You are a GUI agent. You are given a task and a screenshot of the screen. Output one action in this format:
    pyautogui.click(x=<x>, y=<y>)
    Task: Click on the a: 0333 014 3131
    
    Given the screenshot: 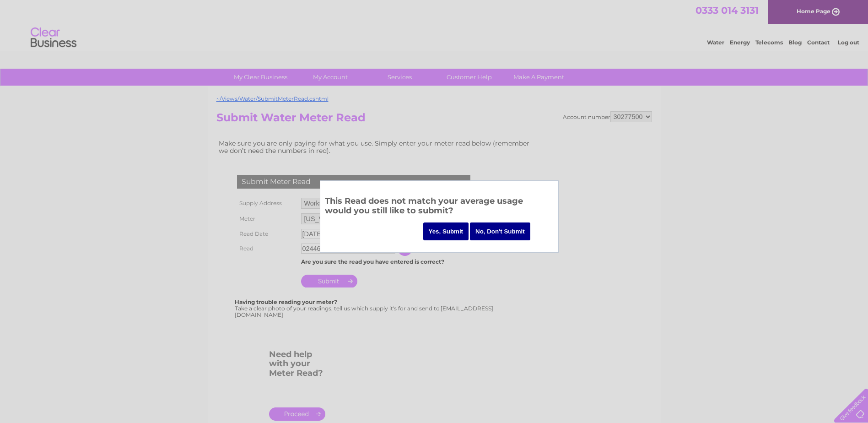 What is the action you would take?
    pyautogui.click(x=727, y=10)
    